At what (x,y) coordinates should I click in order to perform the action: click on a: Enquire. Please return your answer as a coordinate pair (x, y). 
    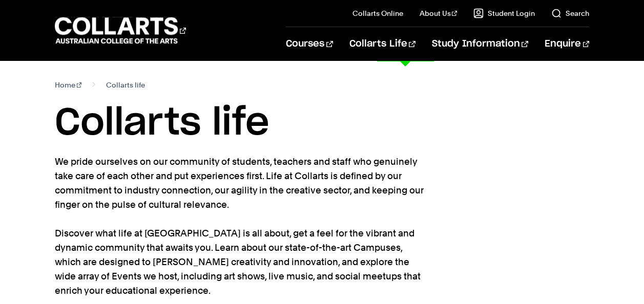
    Looking at the image, I should click on (566, 44).